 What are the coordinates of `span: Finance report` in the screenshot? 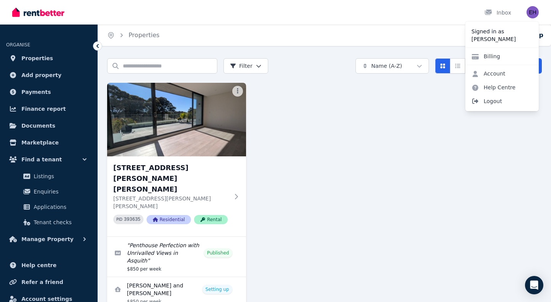 It's located at (44, 109).